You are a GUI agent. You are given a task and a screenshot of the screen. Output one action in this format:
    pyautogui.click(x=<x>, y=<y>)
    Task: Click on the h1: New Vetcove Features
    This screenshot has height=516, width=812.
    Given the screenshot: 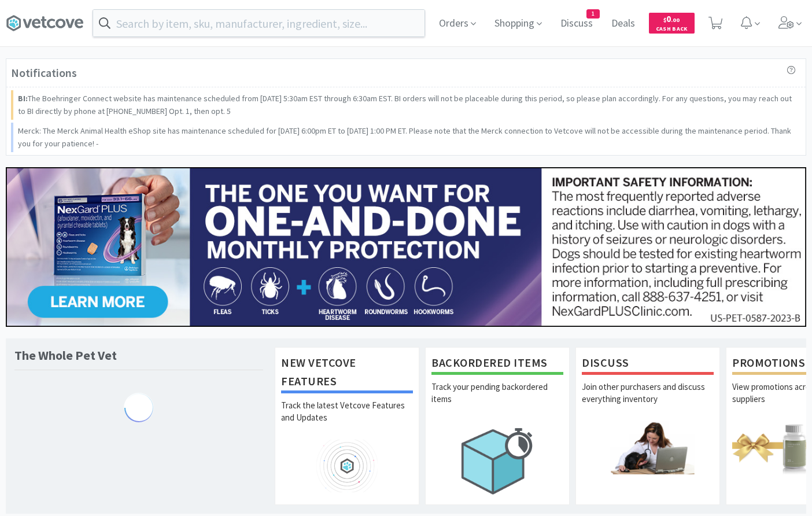 What is the action you would take?
    pyautogui.click(x=347, y=373)
    